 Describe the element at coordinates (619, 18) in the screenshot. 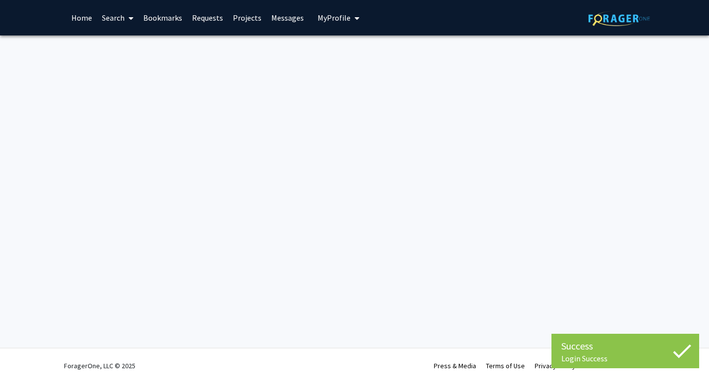

I see `img: ForagerOne Logo` at that location.